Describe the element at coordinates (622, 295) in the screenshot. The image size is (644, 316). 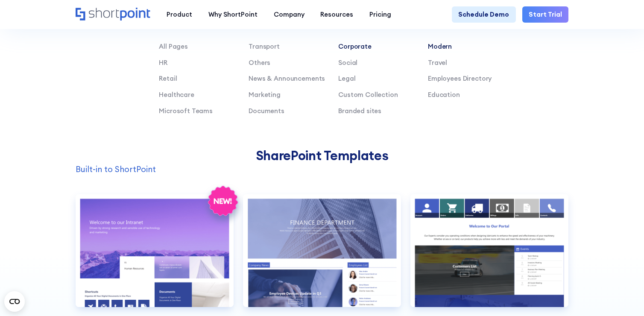
I see `div: Chat Widget` at that location.